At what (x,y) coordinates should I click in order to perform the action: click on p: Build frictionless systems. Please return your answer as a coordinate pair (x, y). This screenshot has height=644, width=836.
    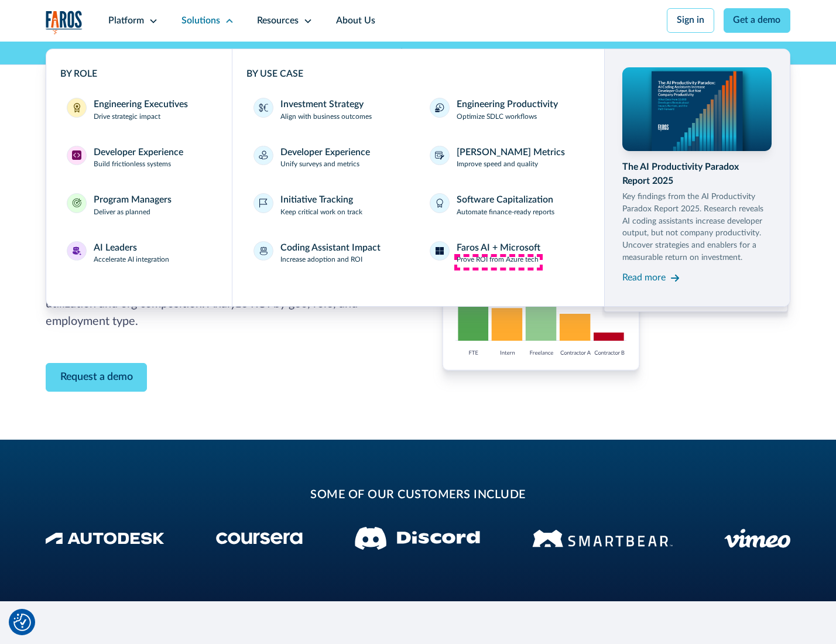
    Looking at the image, I should click on (133, 164).